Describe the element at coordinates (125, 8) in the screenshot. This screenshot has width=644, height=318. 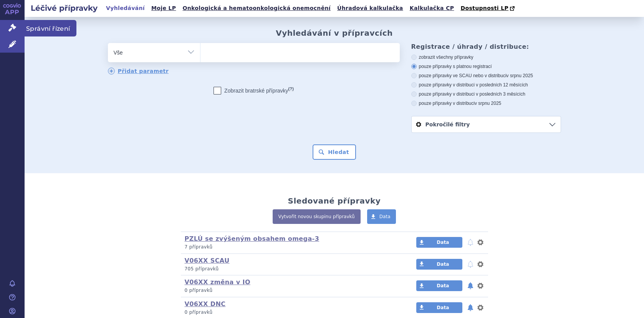
I see `a: Vyhledávání` at that location.